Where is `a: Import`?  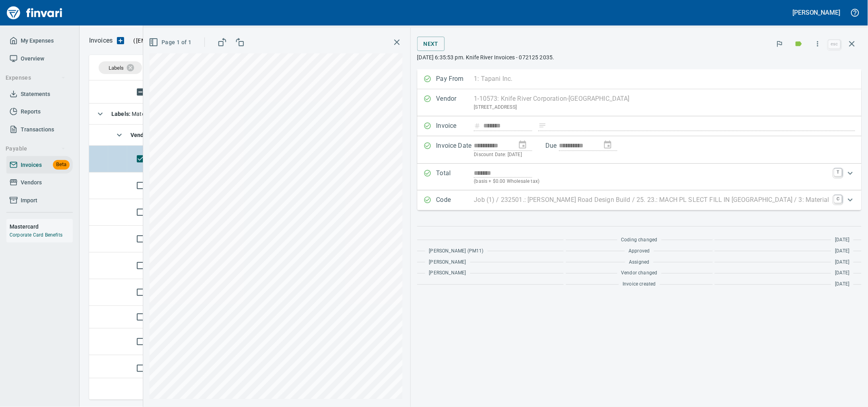
a: Import is located at coordinates (40, 201).